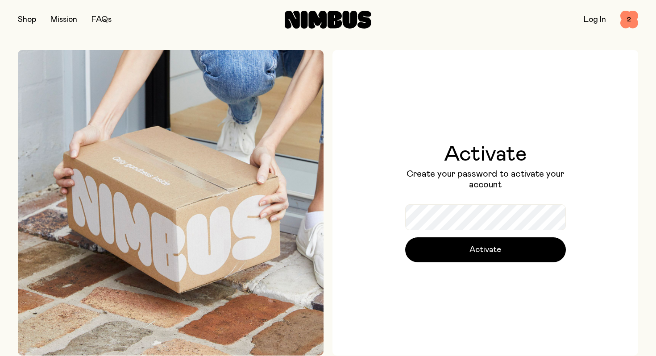  Describe the element at coordinates (595, 20) in the screenshot. I see `a: Log In` at that location.